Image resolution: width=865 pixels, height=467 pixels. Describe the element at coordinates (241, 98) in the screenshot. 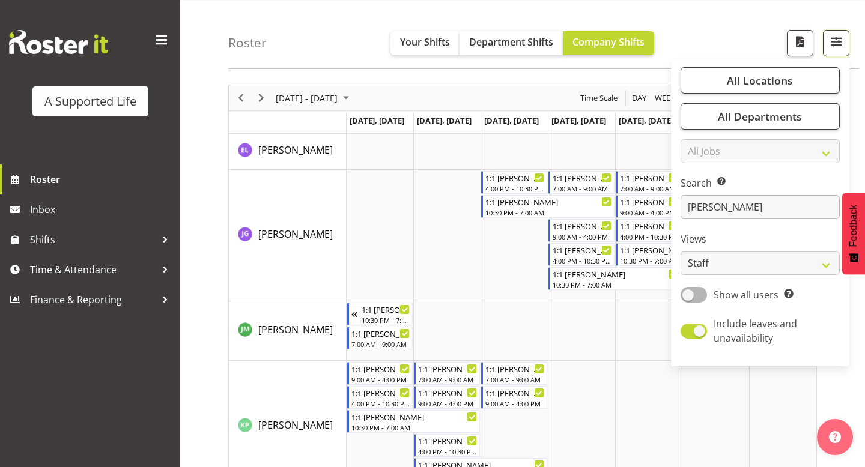

I see `div: Previous` at that location.